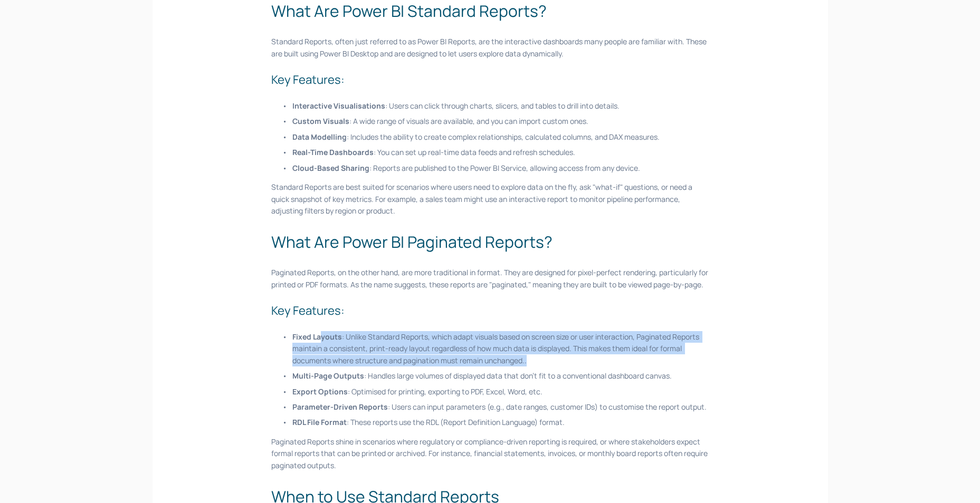  Describe the element at coordinates (319, 422) in the screenshot. I see `strong: RDL File Format` at that location.